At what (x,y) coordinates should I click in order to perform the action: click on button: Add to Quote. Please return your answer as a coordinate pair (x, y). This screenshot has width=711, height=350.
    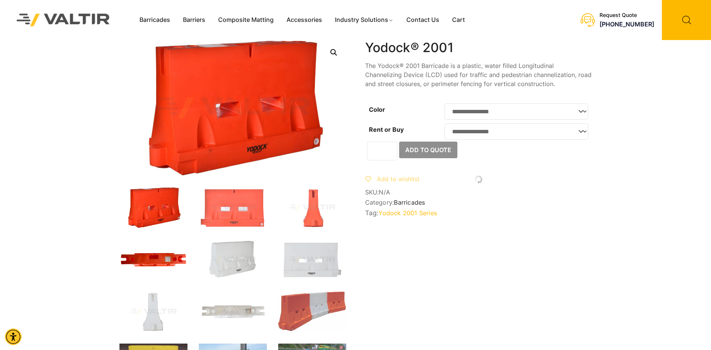
    Looking at the image, I should click on (428, 150).